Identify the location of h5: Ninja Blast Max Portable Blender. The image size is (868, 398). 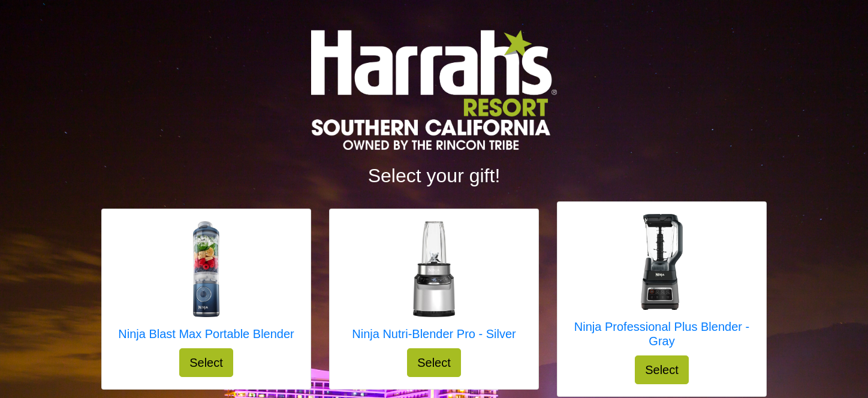
(206, 334).